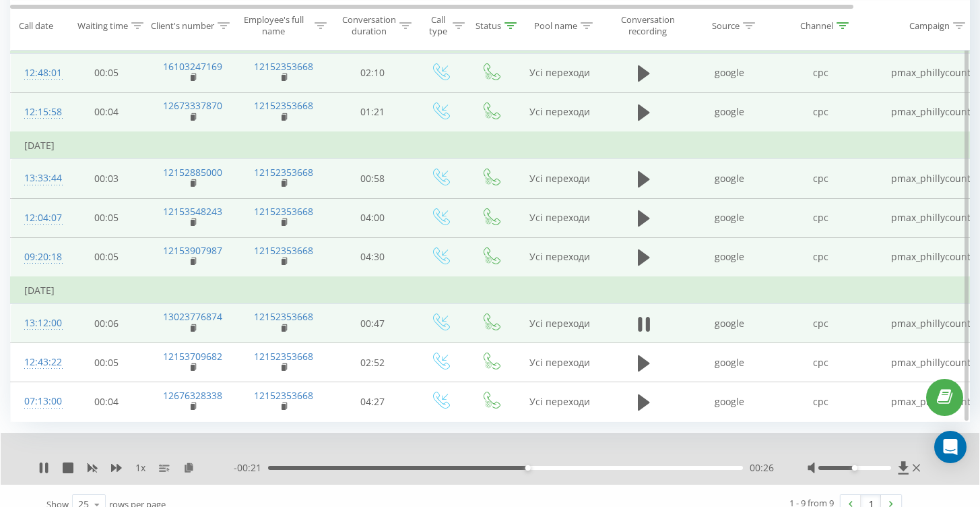  Describe the element at coordinates (274, 25) in the screenshot. I see `div: Employee's full name` at that location.